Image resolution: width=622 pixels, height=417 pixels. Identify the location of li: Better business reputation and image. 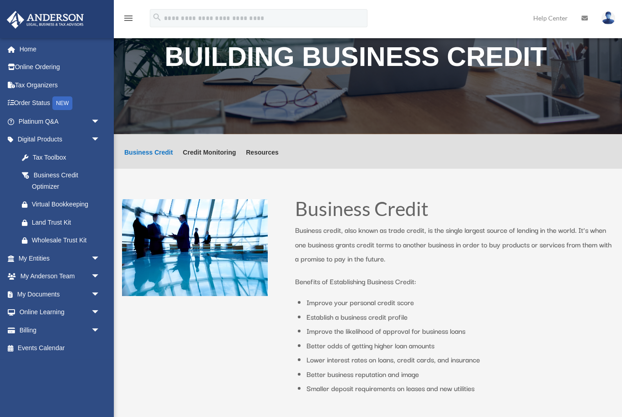
(460, 374).